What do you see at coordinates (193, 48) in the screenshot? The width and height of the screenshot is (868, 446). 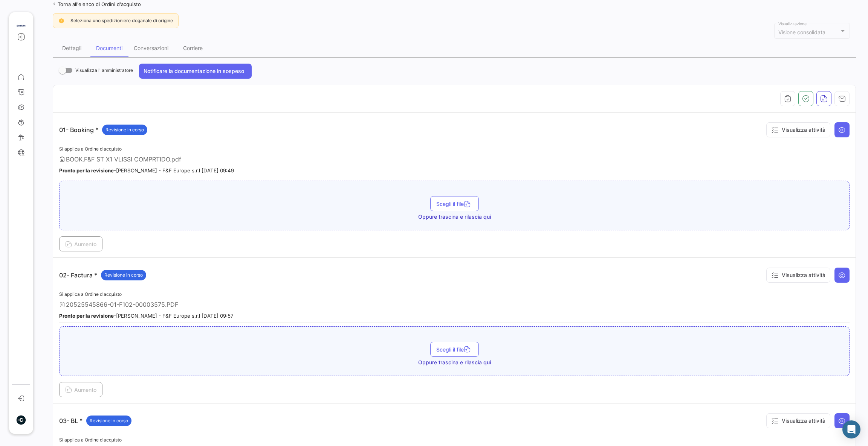 I see `div: Corriere` at bounding box center [193, 48].